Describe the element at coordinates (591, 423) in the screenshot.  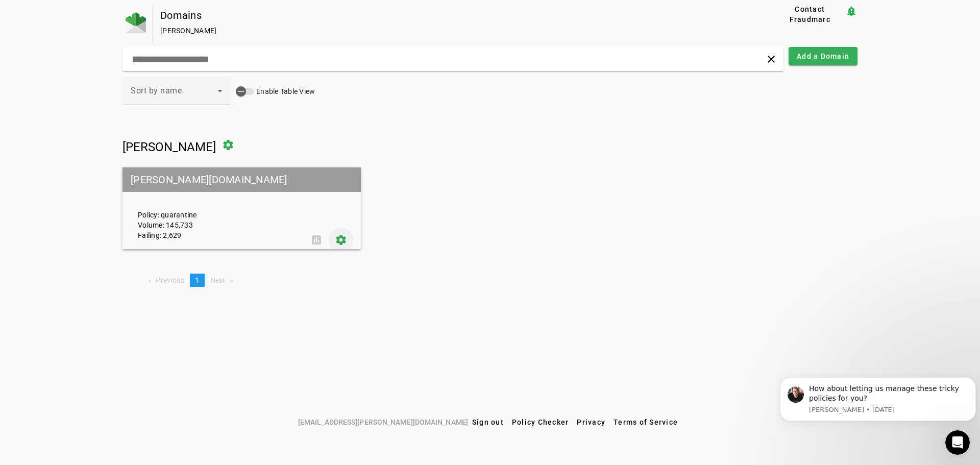
I see `span: Privacy` at that location.